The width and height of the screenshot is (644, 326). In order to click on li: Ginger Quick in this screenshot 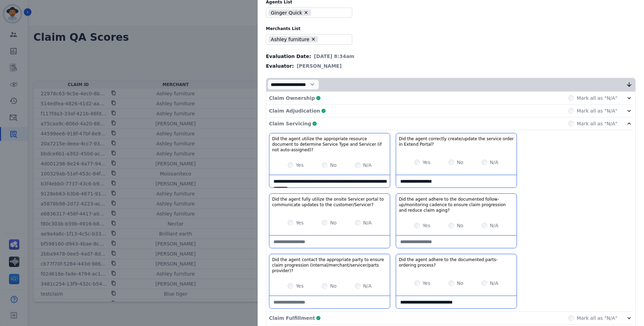, I will do `click(290, 13)`.